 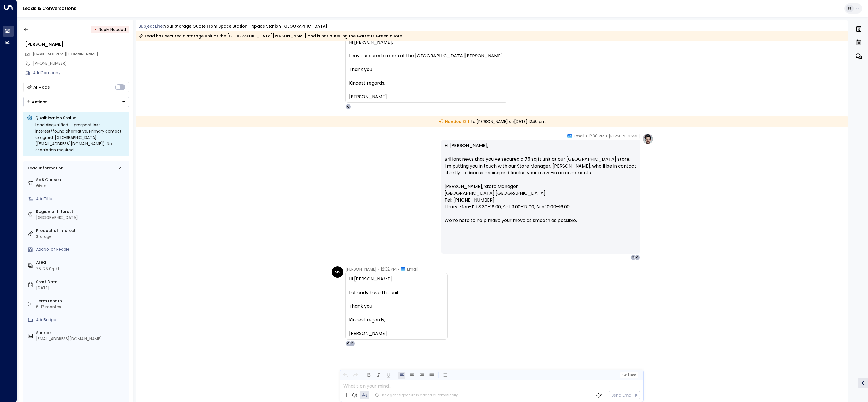 What do you see at coordinates (80, 118) in the screenshot?
I see `p: Qualification Status` at bounding box center [80, 118].